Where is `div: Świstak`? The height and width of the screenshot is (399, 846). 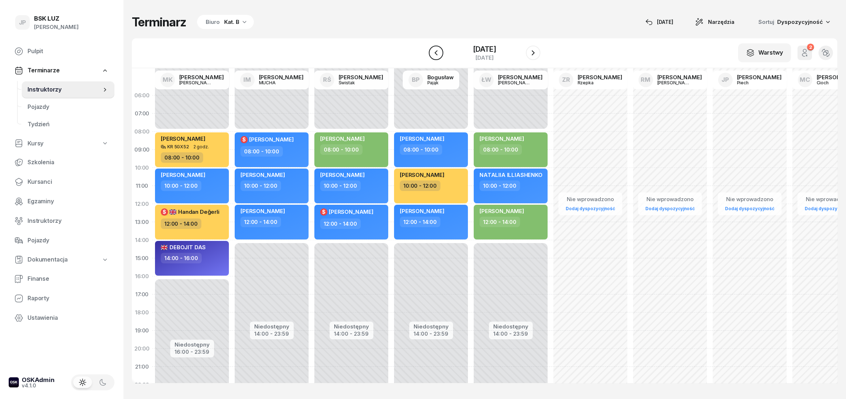
div: Świstak is located at coordinates (356, 83).